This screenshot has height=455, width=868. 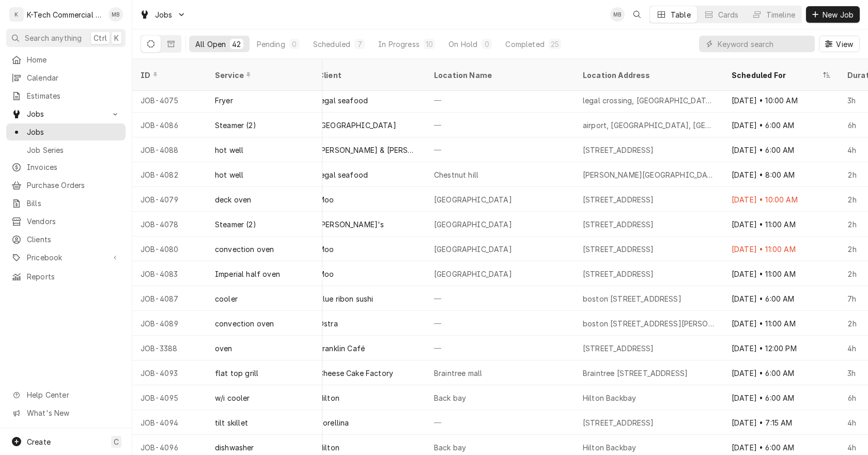 What do you see at coordinates (328, 323) in the screenshot?
I see `div: Ostra` at bounding box center [328, 323].